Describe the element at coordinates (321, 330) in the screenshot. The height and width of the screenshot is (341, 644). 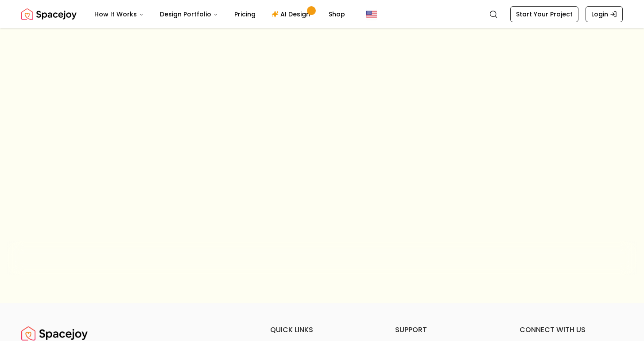
I see `h6: quick links` at that location.